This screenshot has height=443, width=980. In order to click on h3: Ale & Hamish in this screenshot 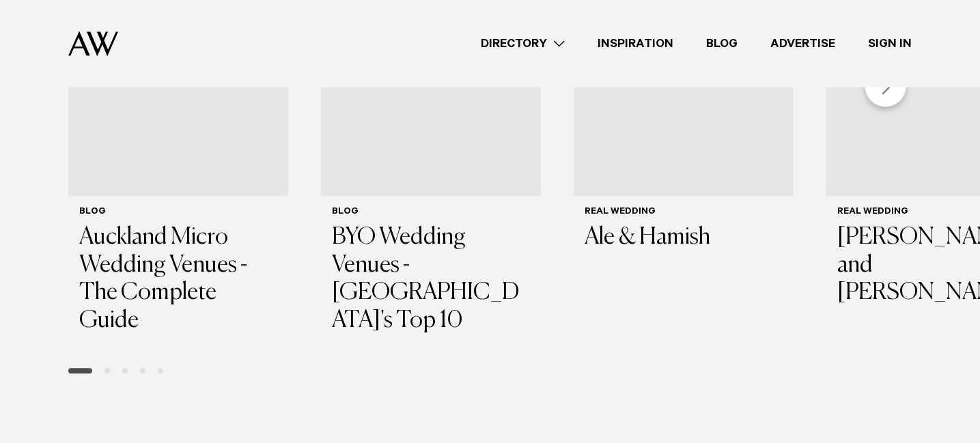, I will do `click(684, 238)`.